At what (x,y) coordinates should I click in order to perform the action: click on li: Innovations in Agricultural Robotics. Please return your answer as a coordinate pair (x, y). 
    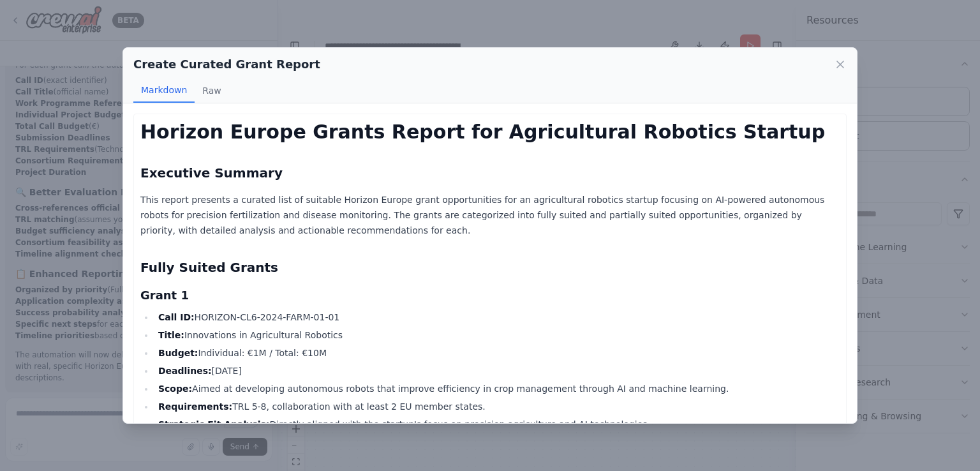
    Looking at the image, I should click on (497, 335).